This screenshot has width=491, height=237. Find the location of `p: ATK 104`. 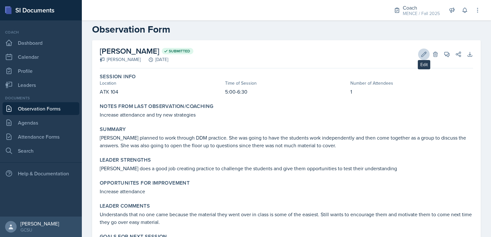

p: ATK 104 is located at coordinates (161, 92).